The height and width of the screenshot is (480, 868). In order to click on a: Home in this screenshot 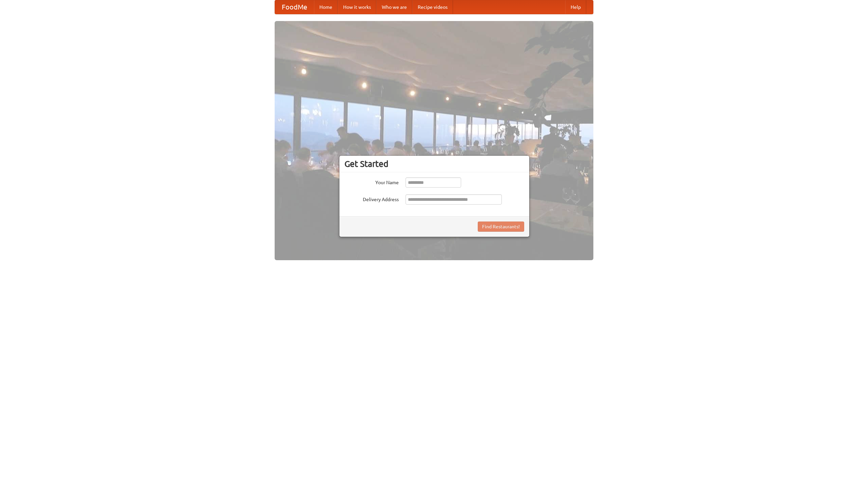, I will do `click(326, 7)`.